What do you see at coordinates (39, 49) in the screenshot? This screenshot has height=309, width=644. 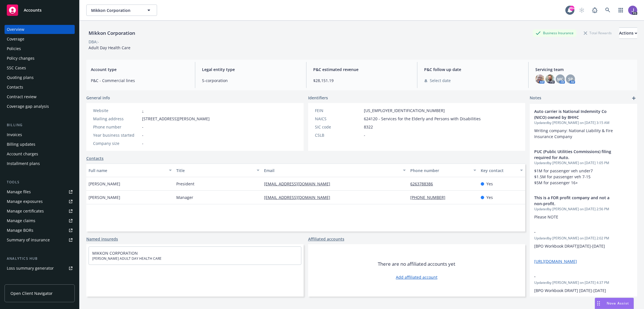 I see `a: Policies` at bounding box center [39, 49].